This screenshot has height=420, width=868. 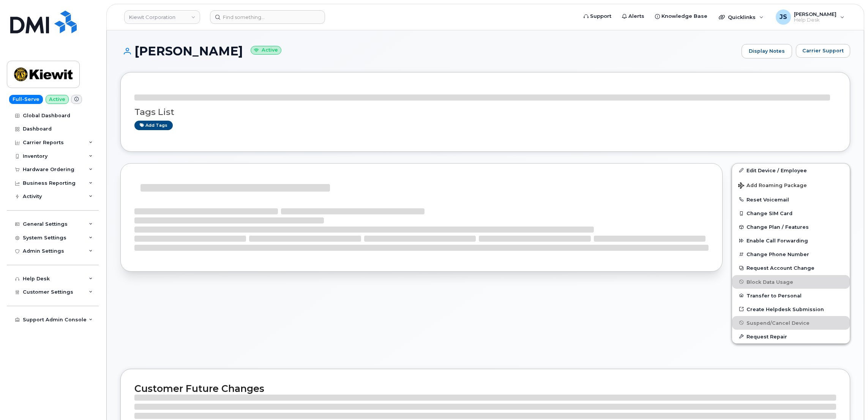 I want to click on button: Change SIM Card, so click(x=791, y=213).